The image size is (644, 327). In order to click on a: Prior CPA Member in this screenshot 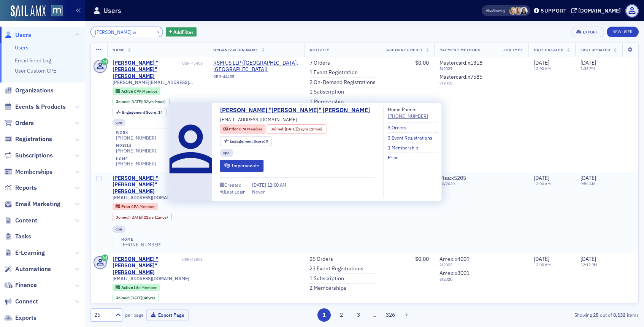, I will do `click(243, 129)`.